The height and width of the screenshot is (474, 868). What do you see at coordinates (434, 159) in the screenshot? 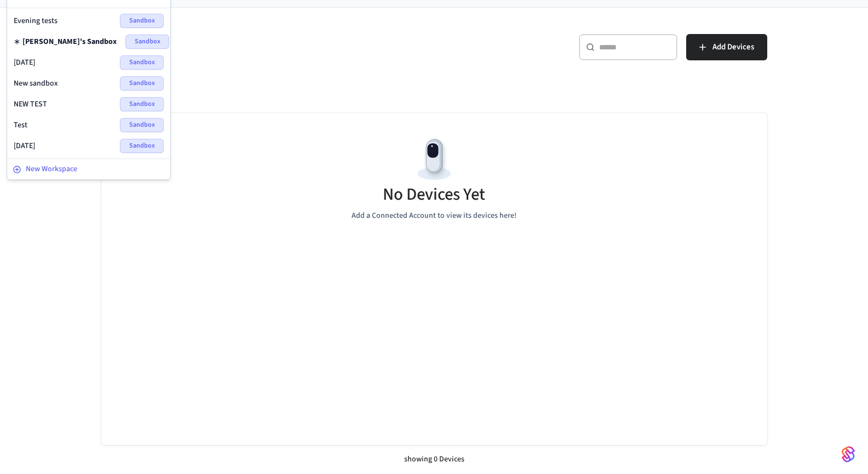
I see `img: Devices Empty State` at bounding box center [434, 159].